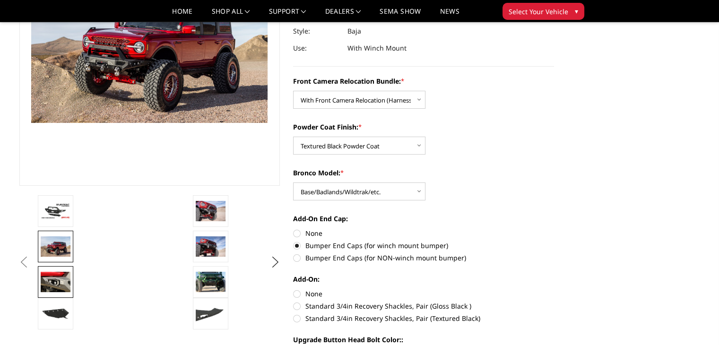  What do you see at coordinates (231, 15) in the screenshot?
I see `a: shop all` at bounding box center [231, 15].